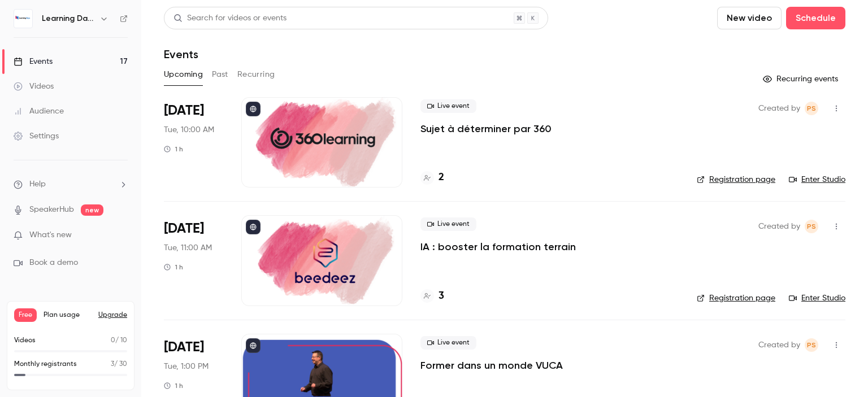  Describe the element at coordinates (220, 75) in the screenshot. I see `button: Past` at that location.